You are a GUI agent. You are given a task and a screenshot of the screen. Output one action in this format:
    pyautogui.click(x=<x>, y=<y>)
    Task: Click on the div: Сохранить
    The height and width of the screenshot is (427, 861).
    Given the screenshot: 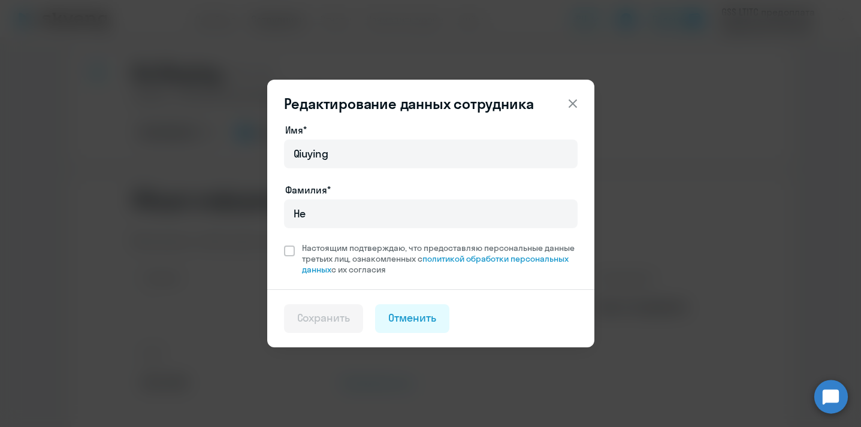 What is the action you would take?
    pyautogui.click(x=323, y=318)
    